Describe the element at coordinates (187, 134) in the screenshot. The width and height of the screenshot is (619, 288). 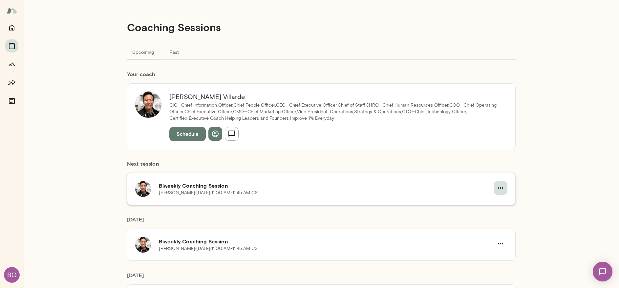
I see `button: Schedule` at that location.